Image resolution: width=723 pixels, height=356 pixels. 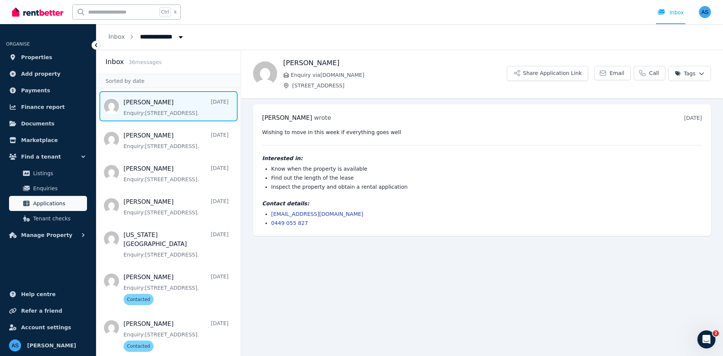 What do you see at coordinates (18, 44) in the screenshot?
I see `span: ORGANISE` at bounding box center [18, 44].